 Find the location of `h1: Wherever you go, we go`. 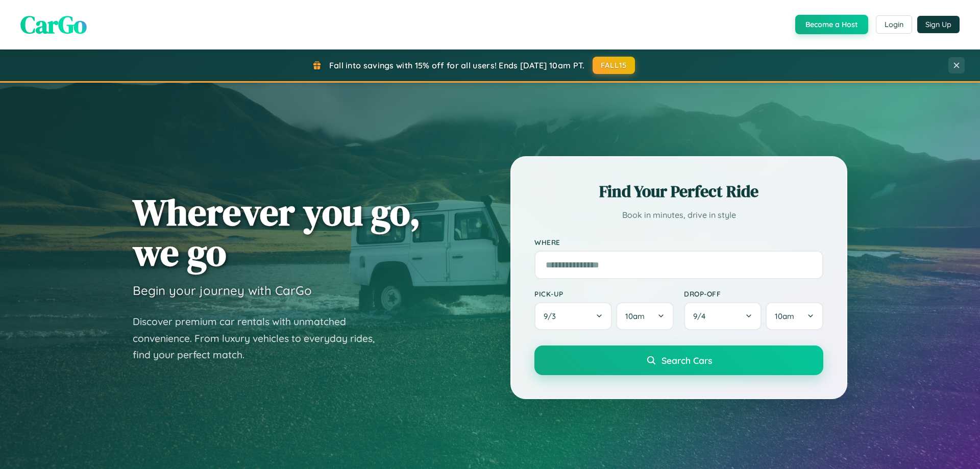

h1: Wherever you go, we go is located at coordinates (276, 232).